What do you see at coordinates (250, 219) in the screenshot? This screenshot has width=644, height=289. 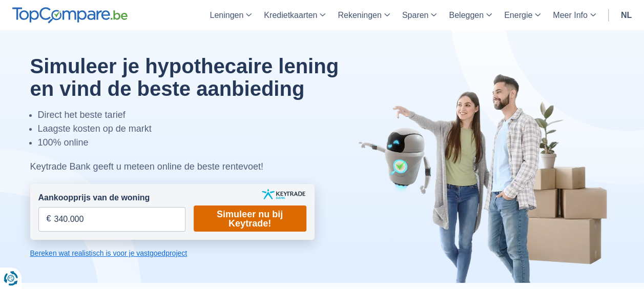 I see `a: Simuleer nu bij Keytrade!` at bounding box center [250, 219].